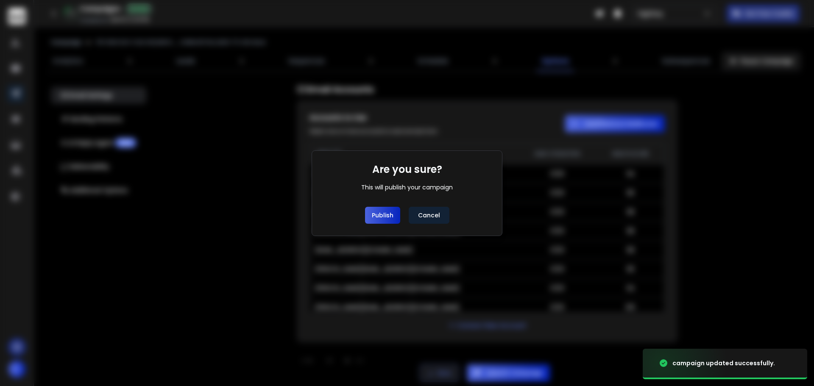 This screenshot has width=814, height=386. What do you see at coordinates (407, 170) in the screenshot?
I see `h1: Are you sure?` at bounding box center [407, 170].